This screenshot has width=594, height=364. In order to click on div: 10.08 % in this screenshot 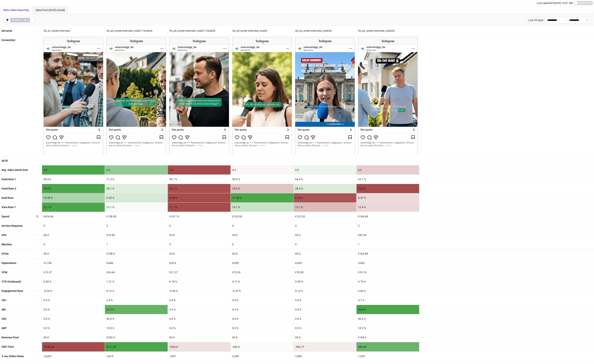, I will do `click(73, 198)`.